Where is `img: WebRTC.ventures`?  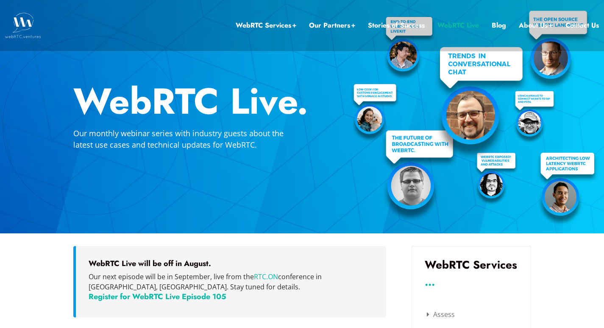
img: WebRTC.ventures is located at coordinates (23, 25).